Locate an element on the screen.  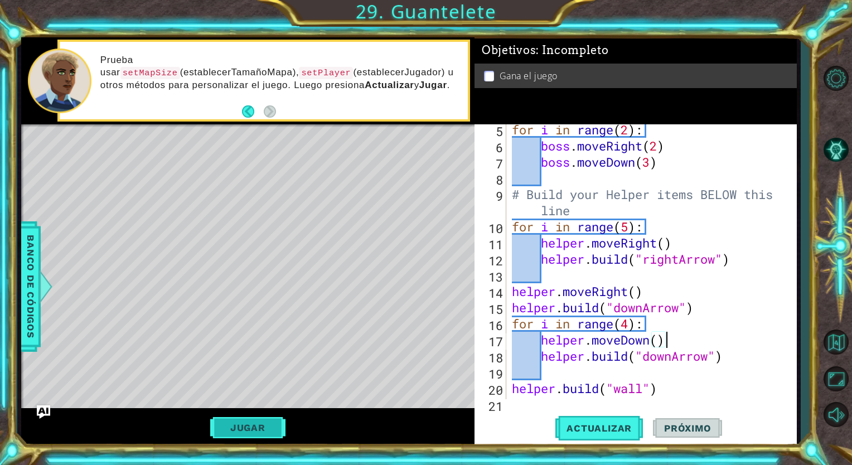
div: 20 is located at coordinates (491, 390).